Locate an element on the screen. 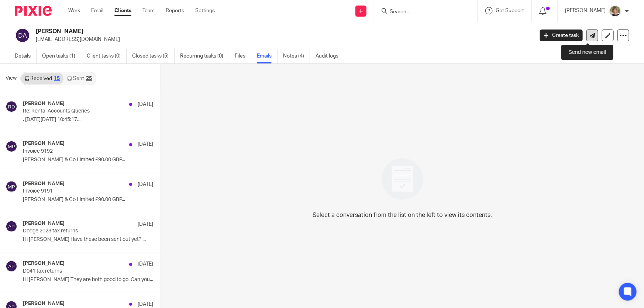 The image size is (644, 308). div: 15 is located at coordinates (57, 79).